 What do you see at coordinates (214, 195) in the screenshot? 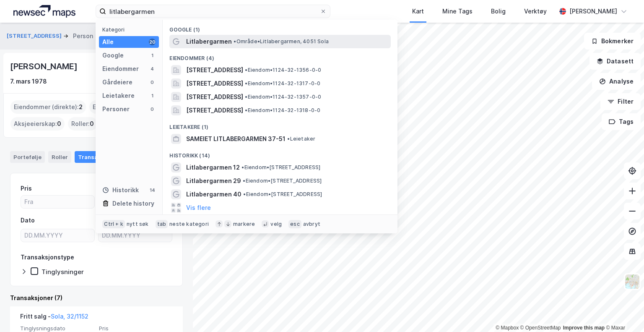
I see `span: Litlabergarmen 40` at bounding box center [214, 195].